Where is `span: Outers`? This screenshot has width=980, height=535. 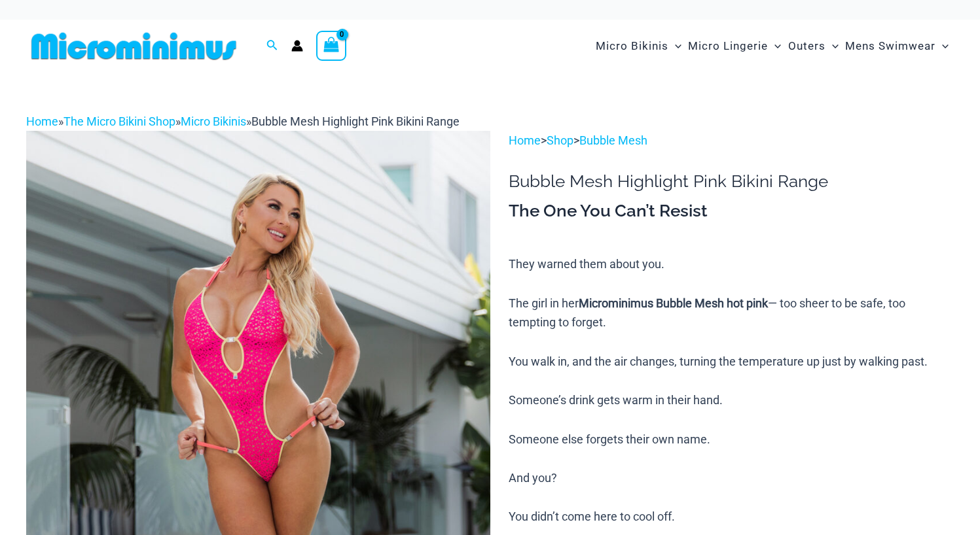 span: Outers is located at coordinates (807, 46).